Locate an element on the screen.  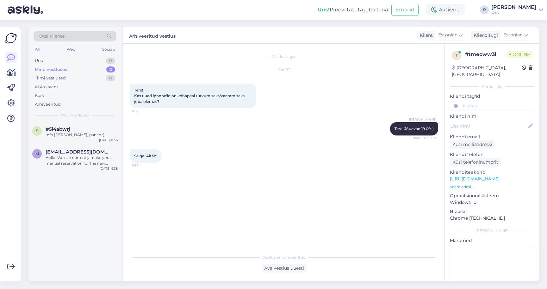
div: Tiimi vestlused is located at coordinates (50, 78).